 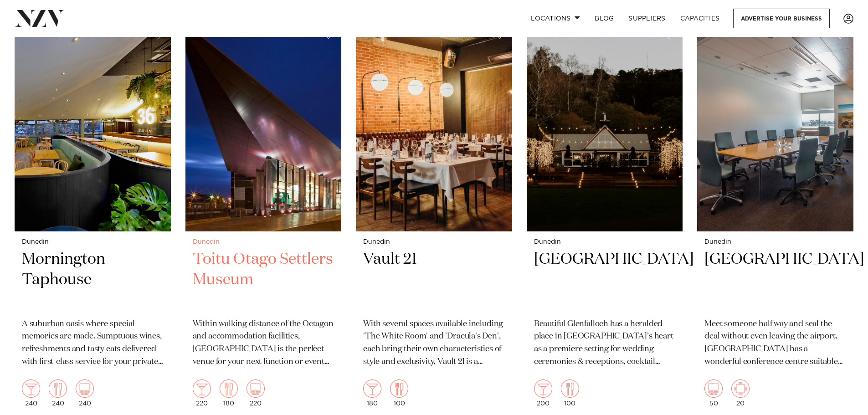 I want to click on a: Dunedin Vault 21 With several spaces available including 'The White Room' and 'Dracula's Den', ea..., so click(x=434, y=218).